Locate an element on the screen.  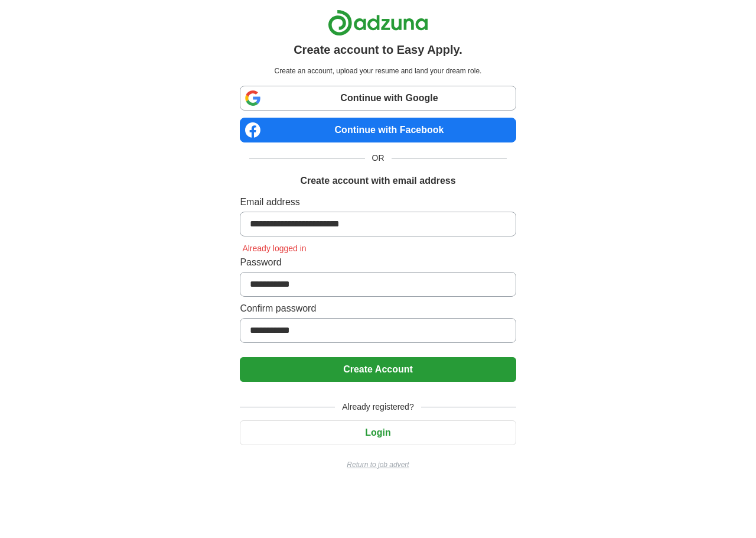
a: Continue with Facebook is located at coordinates (378, 130).